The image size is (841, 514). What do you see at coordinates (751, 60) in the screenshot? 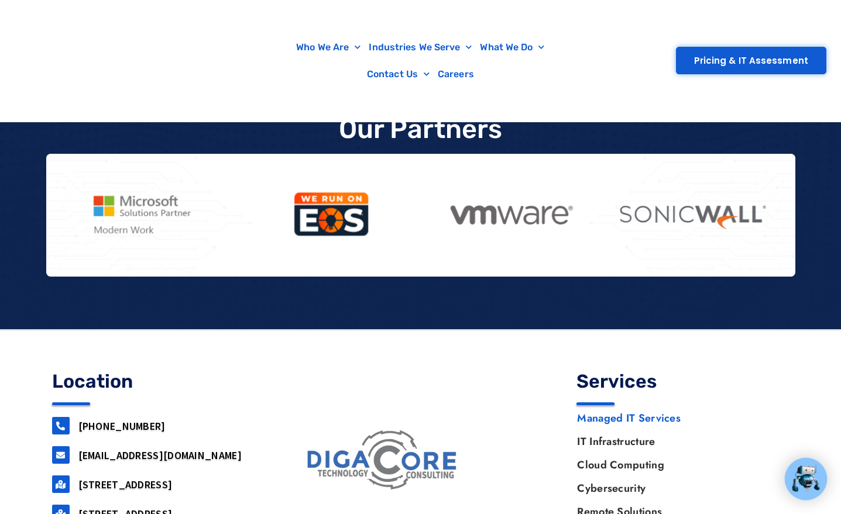
I see `span: Pricing & IT Assessment` at bounding box center [751, 60].